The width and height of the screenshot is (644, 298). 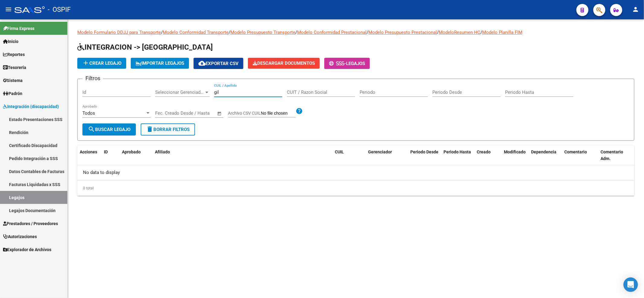 What do you see at coordinates (349, 156) in the screenshot?
I see `datatable-header-cell: CUIL` at bounding box center [349, 156].